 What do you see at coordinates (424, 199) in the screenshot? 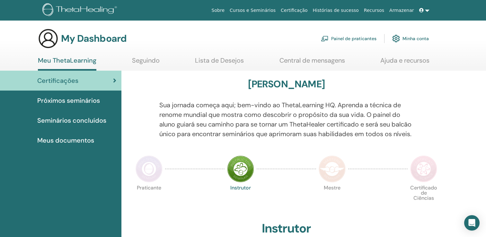
I see `p: Certificado de Ciências` at bounding box center [424, 199].